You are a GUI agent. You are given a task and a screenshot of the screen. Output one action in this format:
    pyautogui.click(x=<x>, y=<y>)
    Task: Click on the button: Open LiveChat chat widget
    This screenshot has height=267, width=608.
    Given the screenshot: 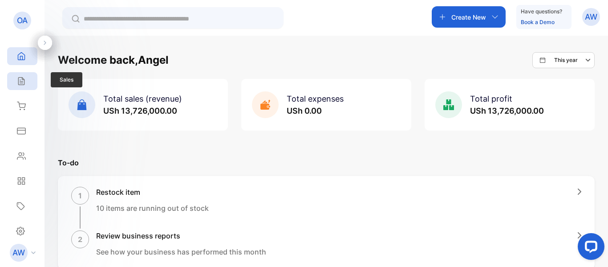 What is the action you would take?
    pyautogui.click(x=20, y=17)
    